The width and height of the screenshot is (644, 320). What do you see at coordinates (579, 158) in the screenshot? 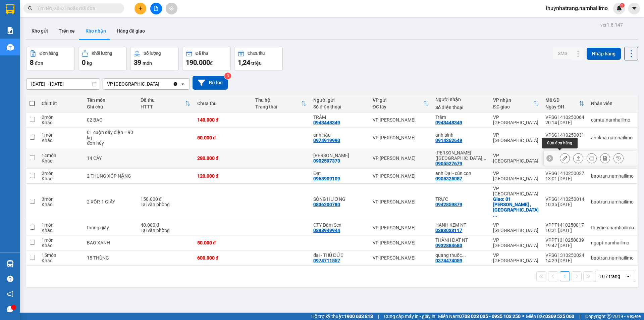
I see `div: Giao hàng` at bounding box center [579, 158].